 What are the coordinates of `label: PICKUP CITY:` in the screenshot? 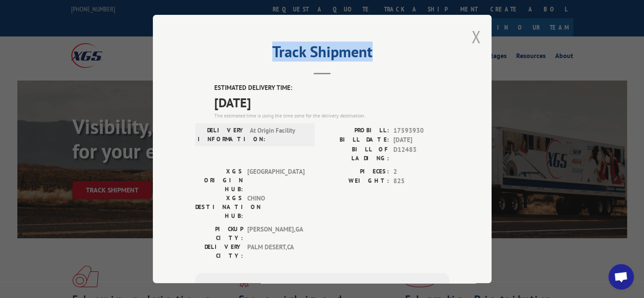 It's located at (219, 234).